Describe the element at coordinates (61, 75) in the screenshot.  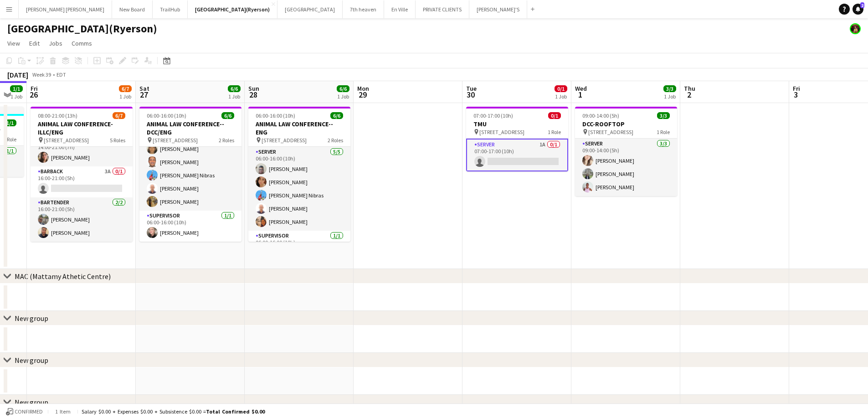
I see `div: EDT` at that location.